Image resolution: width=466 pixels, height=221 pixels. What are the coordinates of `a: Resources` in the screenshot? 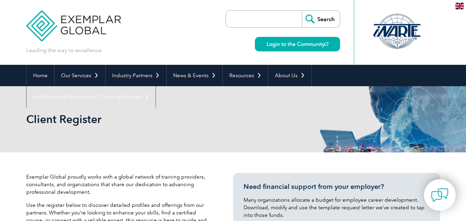 It's located at (245, 75).